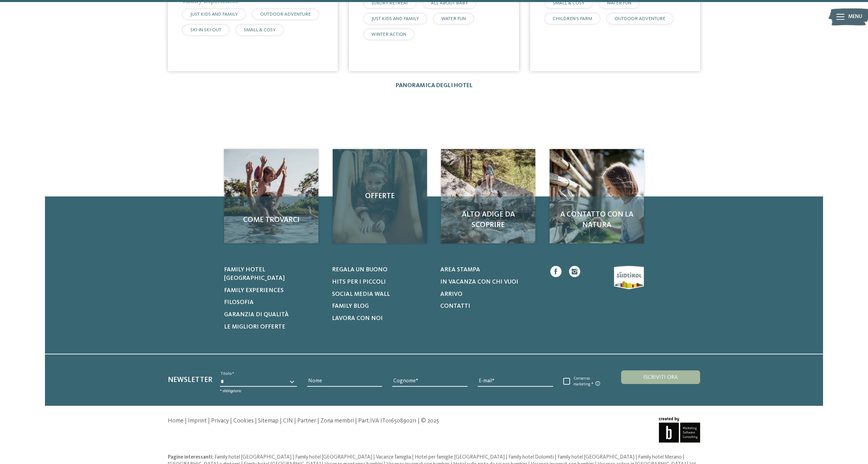  Describe the element at coordinates (191, 457) in the screenshot. I see `span: Pagine interessanti:` at that location.